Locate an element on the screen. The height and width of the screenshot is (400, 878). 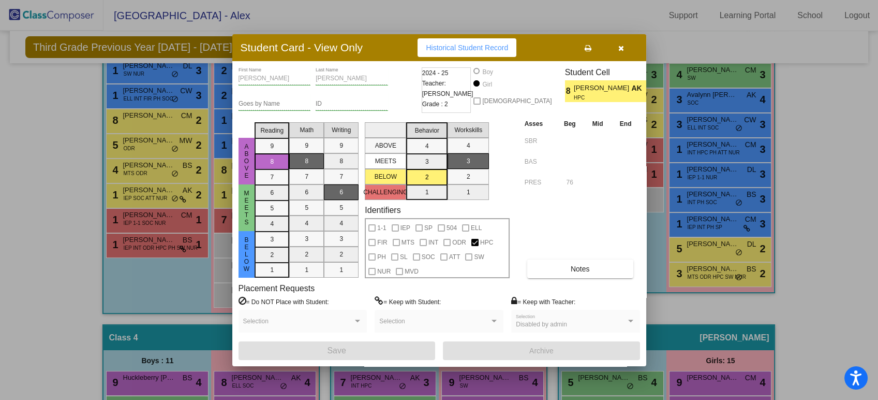
span: Historical Student Record is located at coordinates (467, 48).